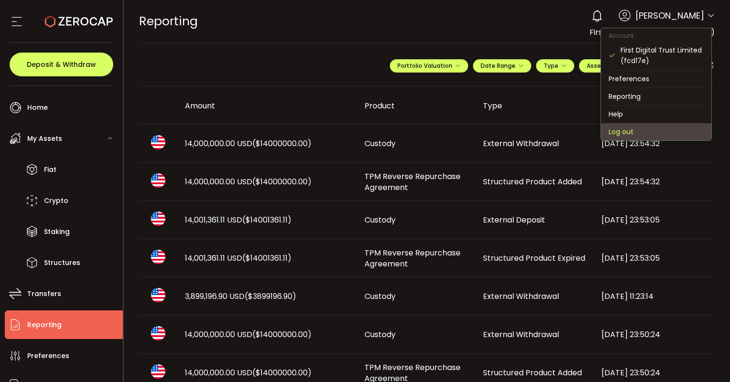 The height and width of the screenshot is (382, 730). I want to click on span: Portfolio Valuation, so click(429, 65).